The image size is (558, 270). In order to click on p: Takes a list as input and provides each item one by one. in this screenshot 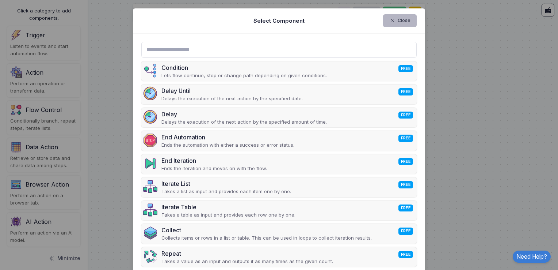, I will do `click(226, 192)`.